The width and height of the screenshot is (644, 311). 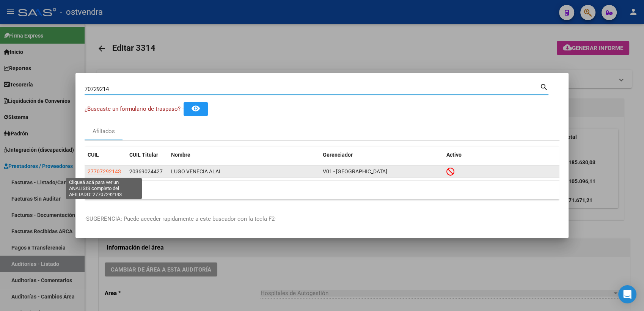 What do you see at coordinates (196, 108) in the screenshot?
I see `mat-icon: remove_red_eye` at bounding box center [196, 108].